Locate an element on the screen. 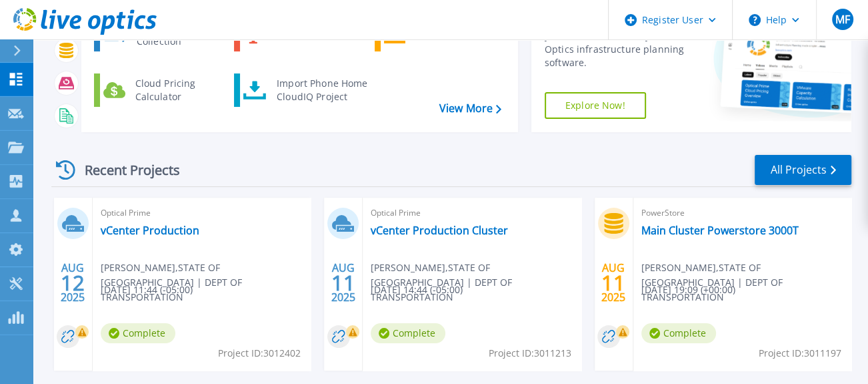 This screenshot has height=384, width=868. a: vCenter Production is located at coordinates (150, 230).